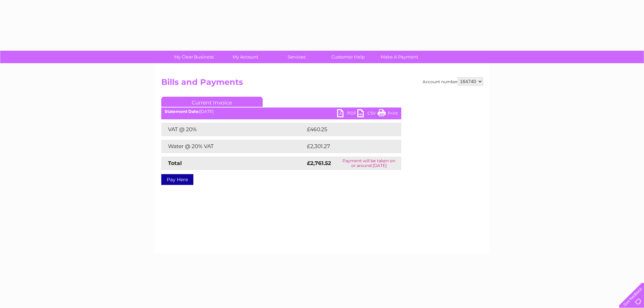  What do you see at coordinates (453, 82) in the screenshot?
I see `div: Account number` at bounding box center [453, 82].